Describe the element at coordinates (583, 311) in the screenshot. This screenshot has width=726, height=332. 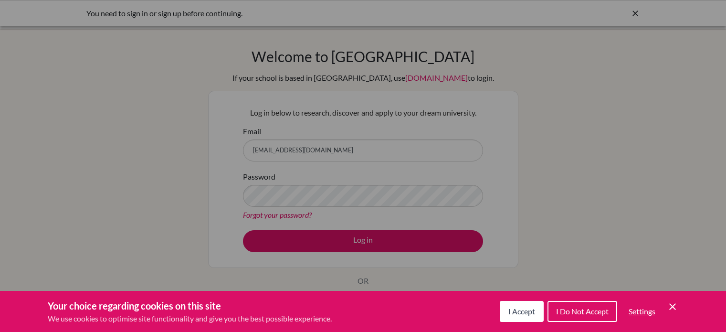
I see `button: I Do Not Accept` at that location.